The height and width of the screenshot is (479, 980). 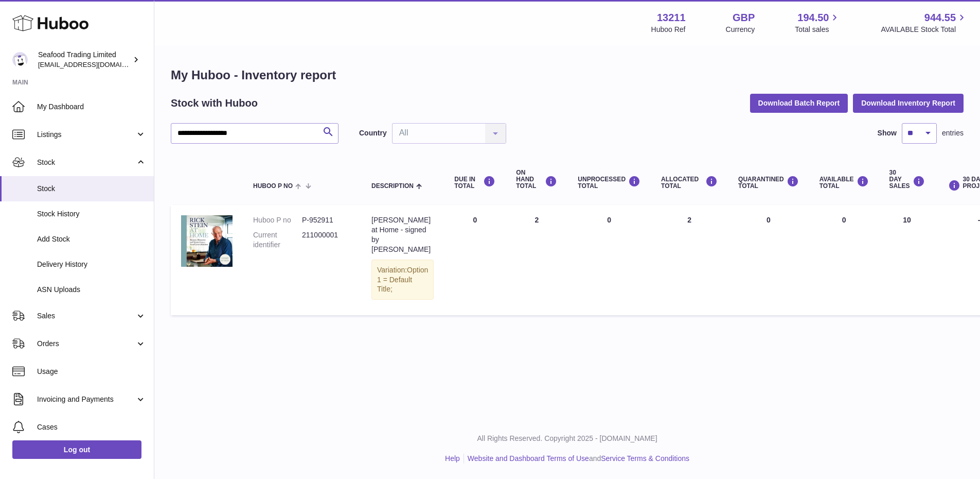 I want to click on div: AVAILABLE Total, so click(x=844, y=182).